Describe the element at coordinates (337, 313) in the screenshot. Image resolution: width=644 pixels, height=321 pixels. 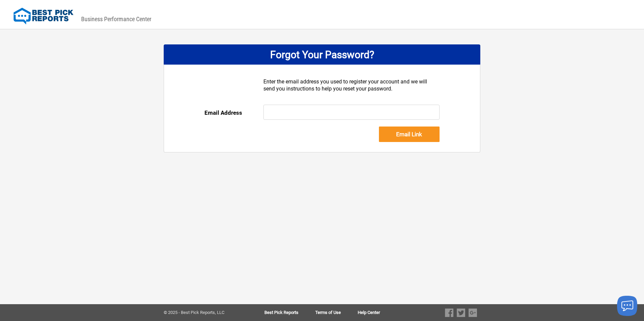
I see `a: Terms of Use` at that location.